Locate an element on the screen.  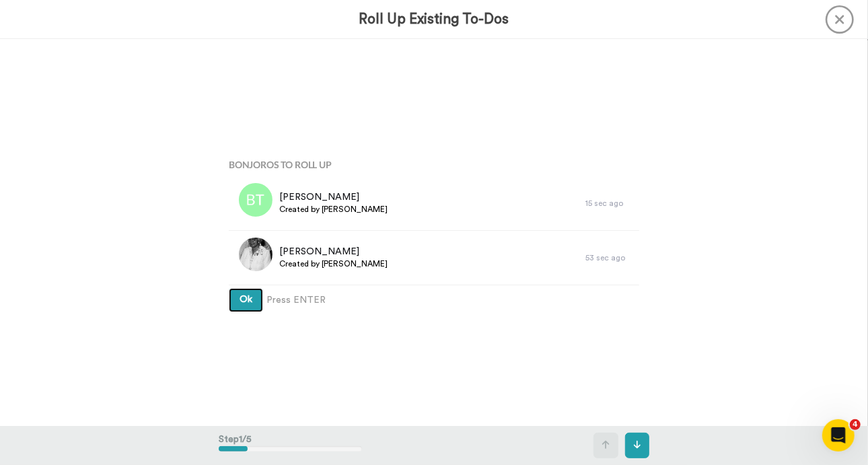
img: bt.png is located at coordinates (255, 200).